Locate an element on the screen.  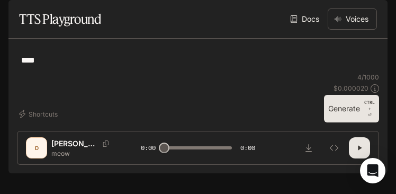
button: Download audio is located at coordinates (309, 148).